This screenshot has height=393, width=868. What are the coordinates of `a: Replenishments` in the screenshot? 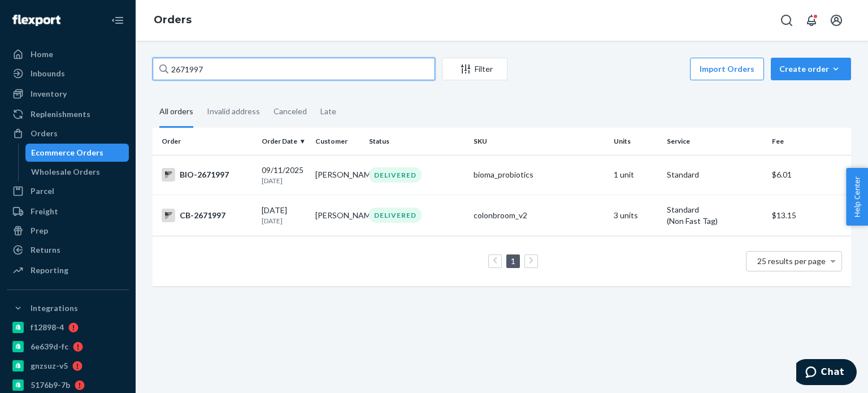 It's located at (68, 114).